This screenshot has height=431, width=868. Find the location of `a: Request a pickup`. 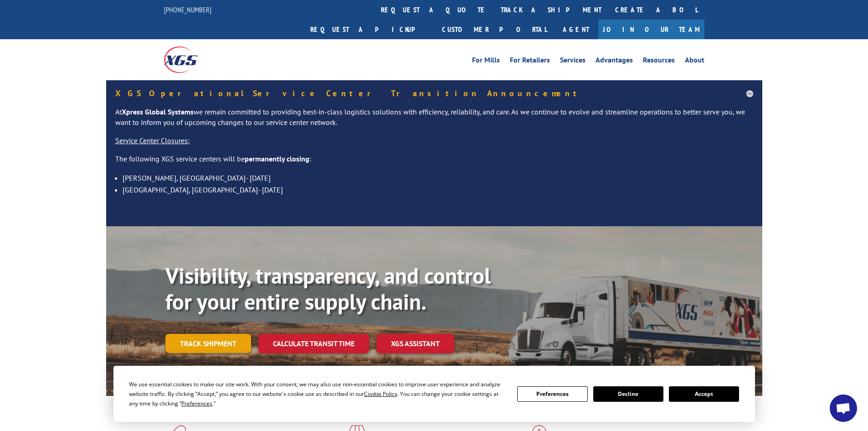

a: Request a pickup is located at coordinates (369, 29).